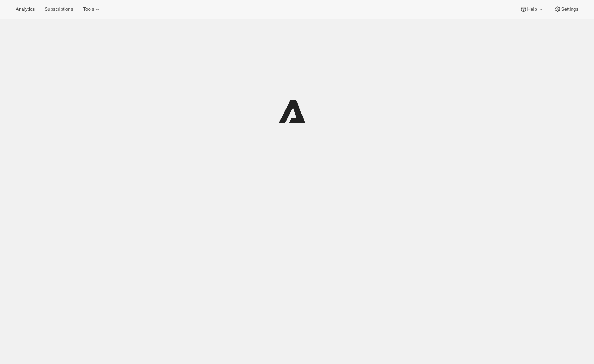 The image size is (594, 364). Describe the element at coordinates (570, 9) in the screenshot. I see `span: Settings` at that location.